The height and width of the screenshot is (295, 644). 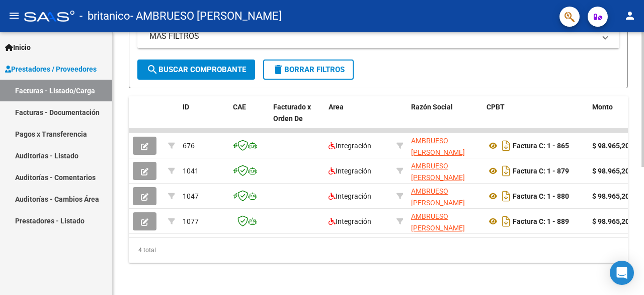 I want to click on span: CAE, so click(x=240, y=107).